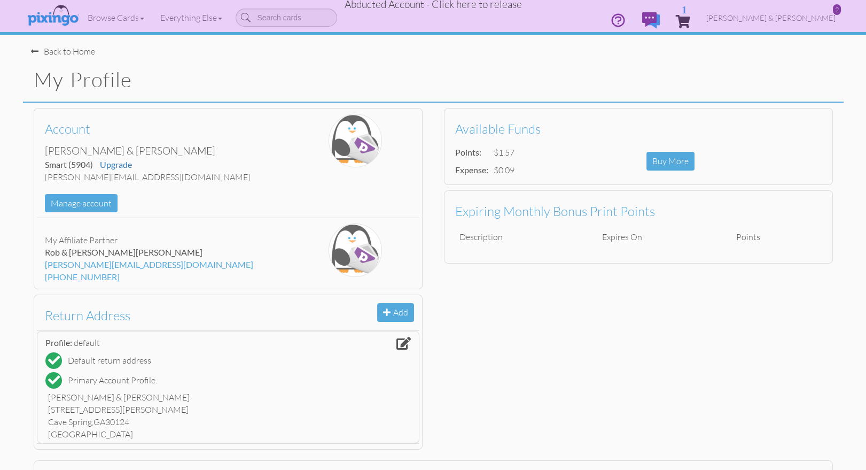 This screenshot has width=866, height=470. I want to click on span: Profile:, so click(59, 342).